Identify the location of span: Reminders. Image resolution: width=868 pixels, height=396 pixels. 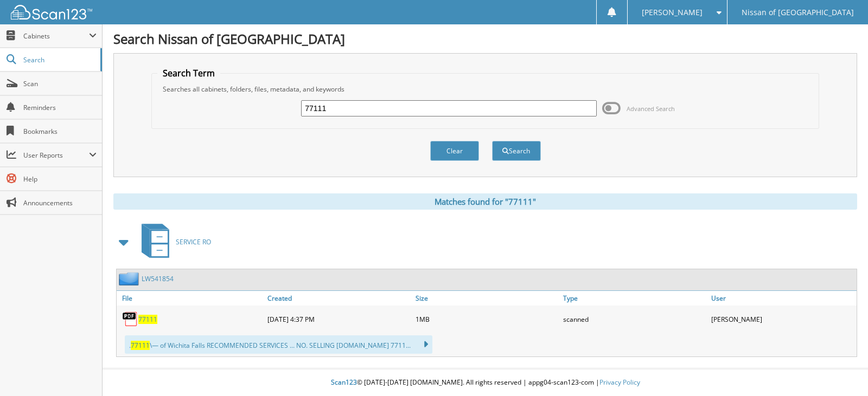
(59, 107).